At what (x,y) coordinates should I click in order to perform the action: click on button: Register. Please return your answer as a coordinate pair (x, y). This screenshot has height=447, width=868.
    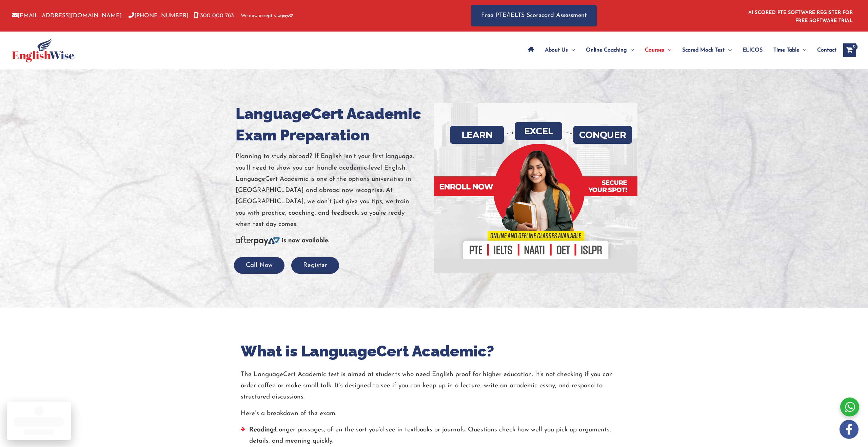
    Looking at the image, I should click on (315, 265).